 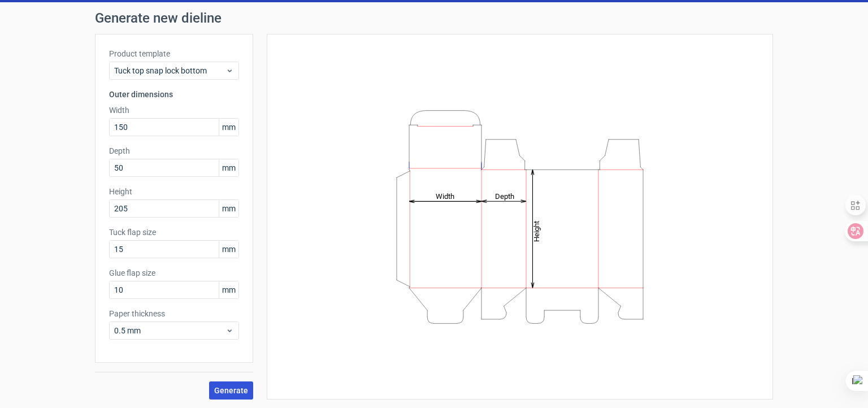 I want to click on tspan: Width, so click(x=445, y=195).